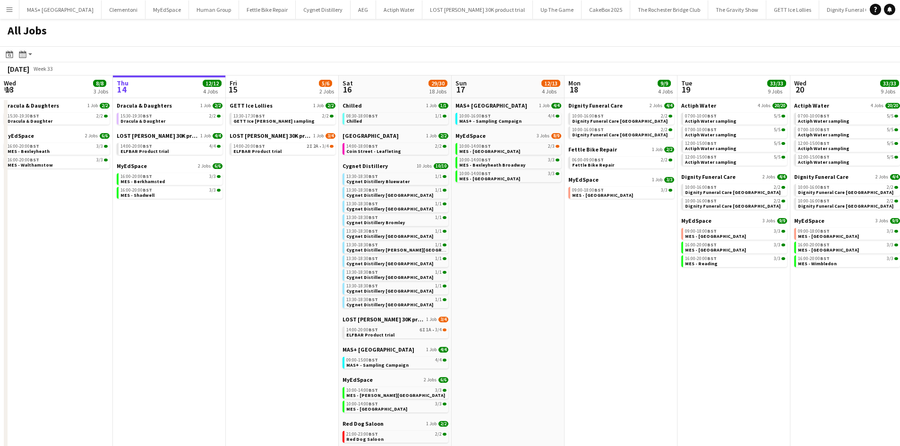  Describe the element at coordinates (441, 166) in the screenshot. I see `span: 10/10` at that location.